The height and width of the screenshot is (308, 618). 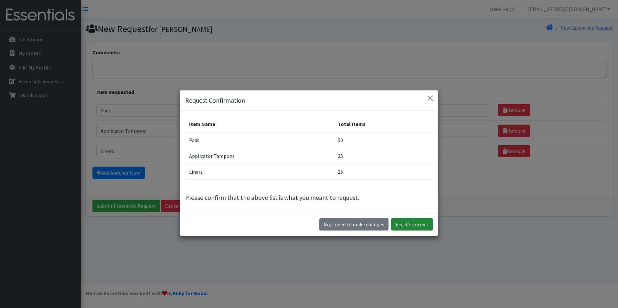 What do you see at coordinates (309, 198) in the screenshot?
I see `p: Please confirm that the above list is what you meant to request.` at bounding box center [309, 198].